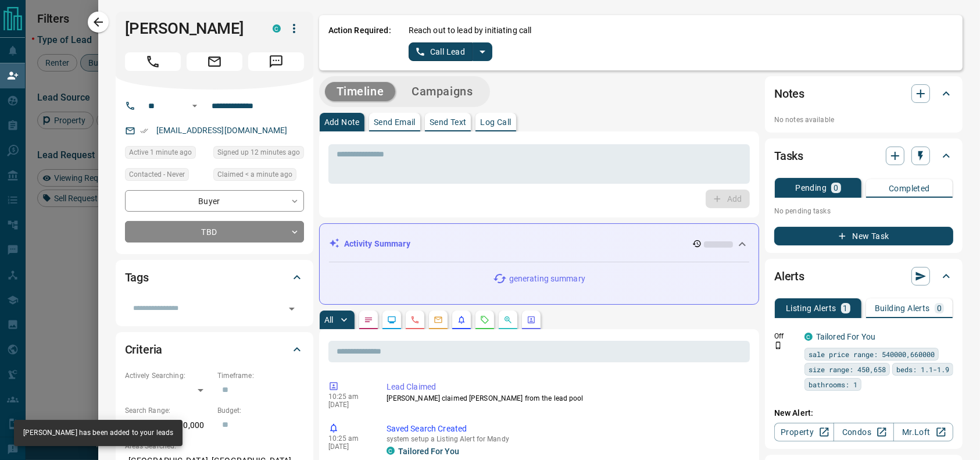 Image resolution: width=980 pixels, height=460 pixels. What do you see at coordinates (903, 308) in the screenshot?
I see `p: Building Alerts` at bounding box center [903, 308].